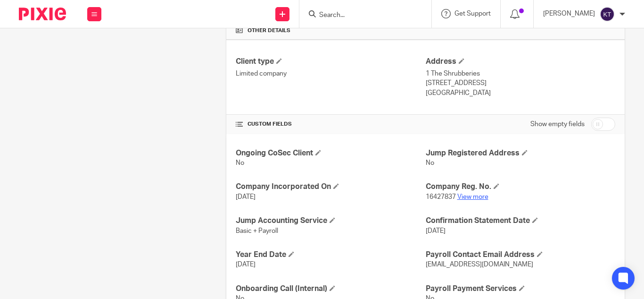 The width and height of the screenshot is (644, 299). Describe the element at coordinates (331, 254) in the screenshot. I see `h4: Year End Date` at that location.